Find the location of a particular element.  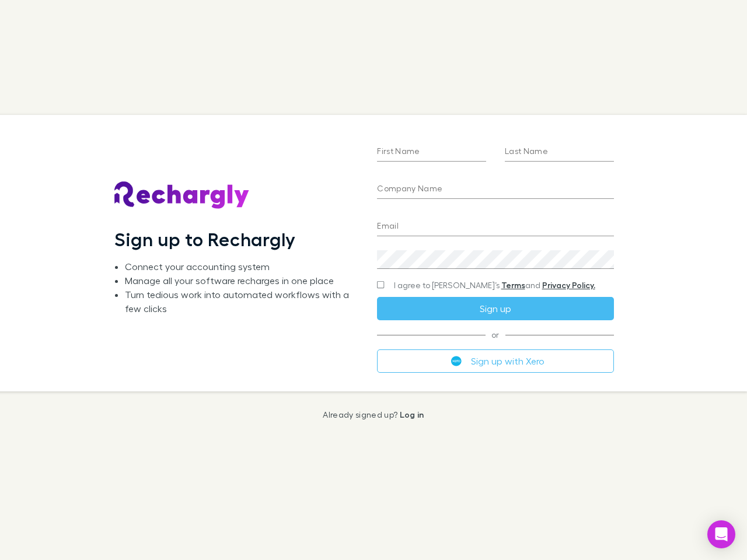

img: Xero's logo is located at coordinates (456, 361).